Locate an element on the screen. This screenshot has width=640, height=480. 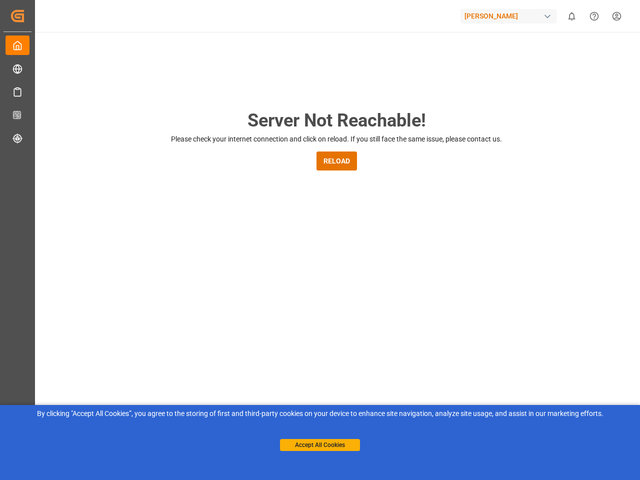
div: By clicking "Accept All Cookies”, you agree to the storing of first and third-party cookies on yo... is located at coordinates (320, 413).